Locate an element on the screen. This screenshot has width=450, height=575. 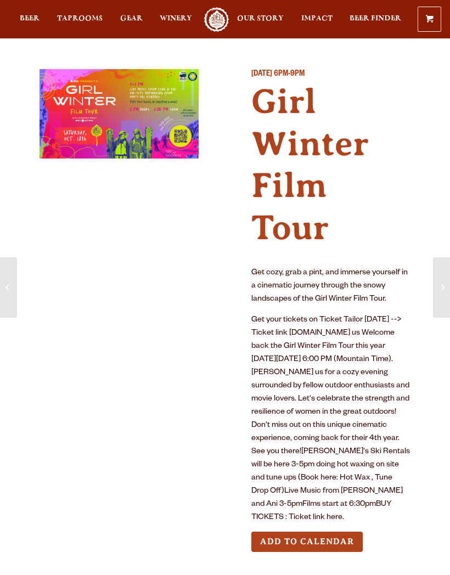
span: Taprooms is located at coordinates (80, 19).